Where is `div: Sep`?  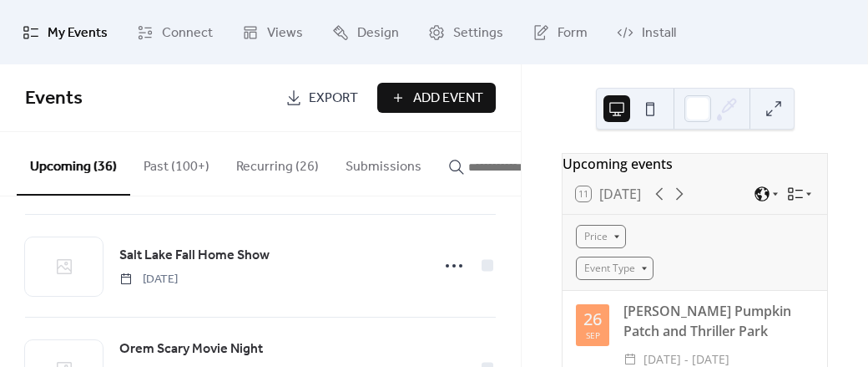
div: Sep is located at coordinates (592, 335).